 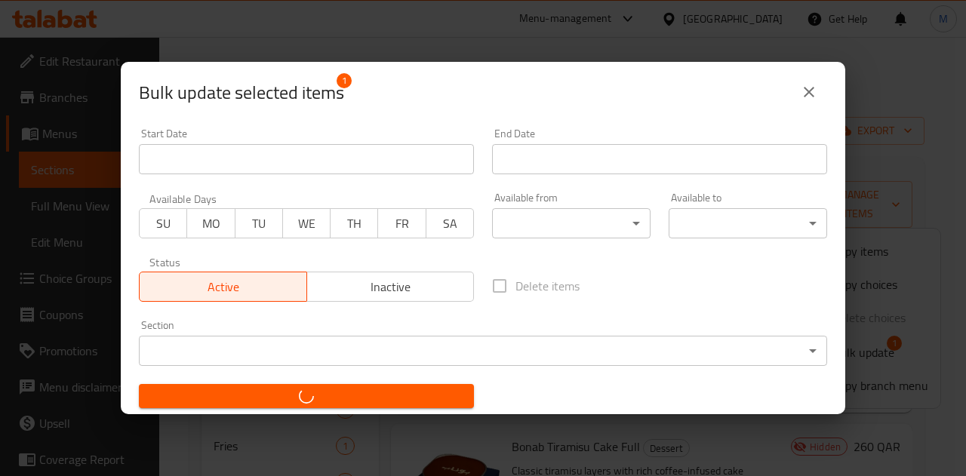 What do you see at coordinates (163, 223) in the screenshot?
I see `span: SU` at bounding box center [163, 223].